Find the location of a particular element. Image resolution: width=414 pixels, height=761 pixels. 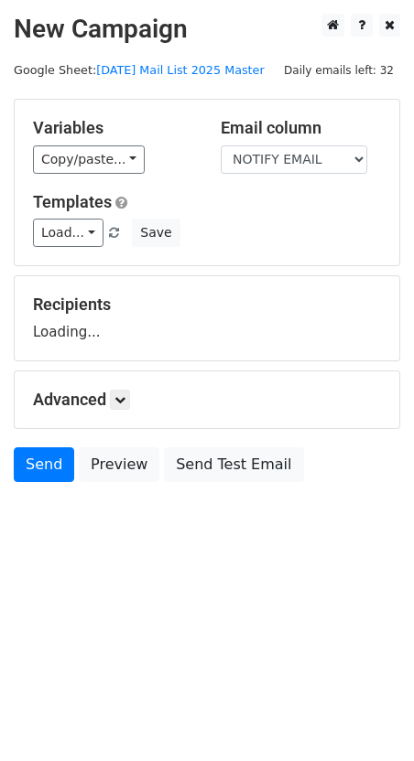

a: Send is located at coordinates (44, 465).